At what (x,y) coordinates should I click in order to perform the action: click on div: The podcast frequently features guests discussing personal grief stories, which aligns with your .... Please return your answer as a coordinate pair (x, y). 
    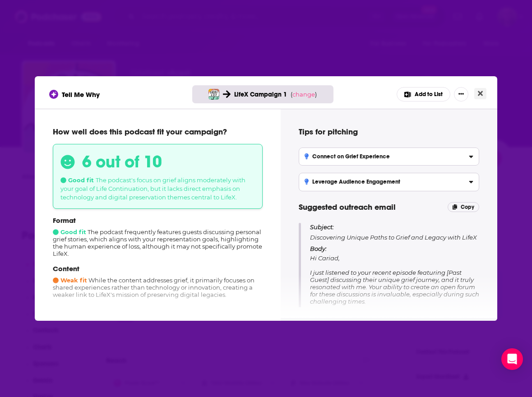
    Looking at the image, I should click on (157, 237).